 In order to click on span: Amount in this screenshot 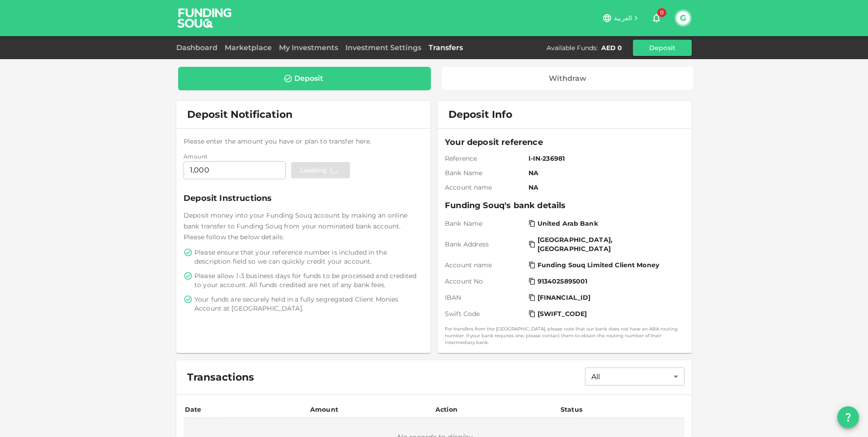, I will do `click(195, 156)`.